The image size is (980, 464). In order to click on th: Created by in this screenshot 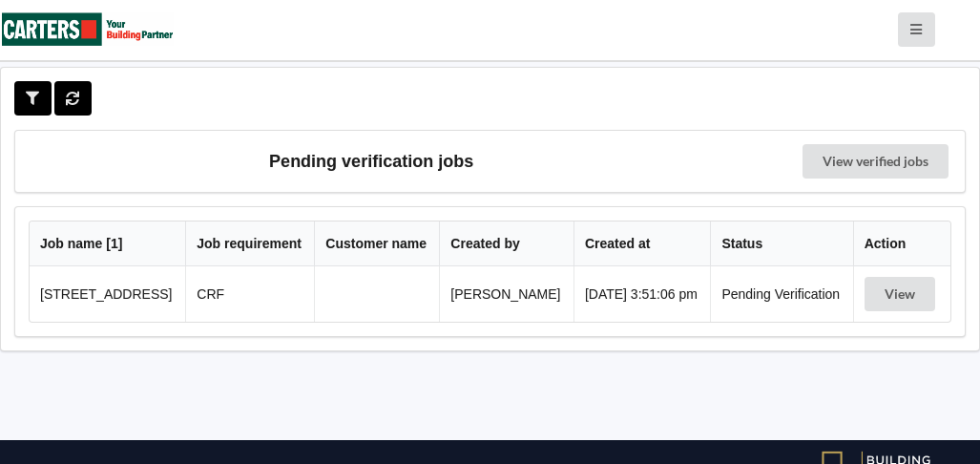, I will do `click(506, 243)`.